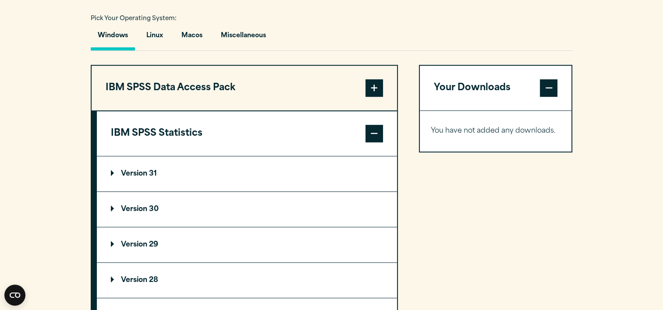 The image size is (663, 310). What do you see at coordinates (135, 281) in the screenshot?
I see `p: Version 28` at bounding box center [135, 281].